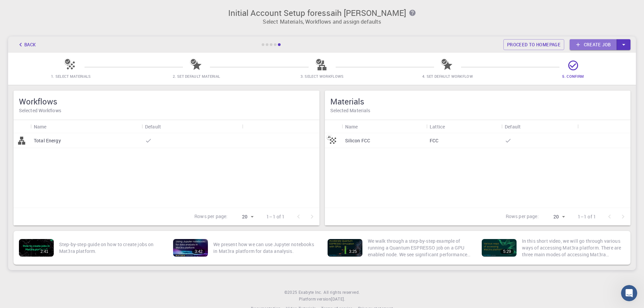  What do you see at coordinates (353, 251) in the screenshot?
I see `div: 3:25` at bounding box center [353, 251].